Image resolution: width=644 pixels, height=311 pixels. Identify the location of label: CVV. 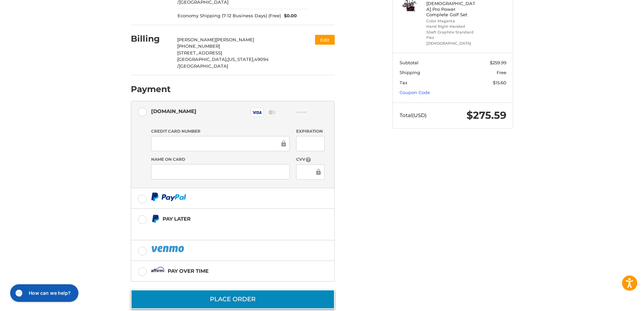
(310, 159).